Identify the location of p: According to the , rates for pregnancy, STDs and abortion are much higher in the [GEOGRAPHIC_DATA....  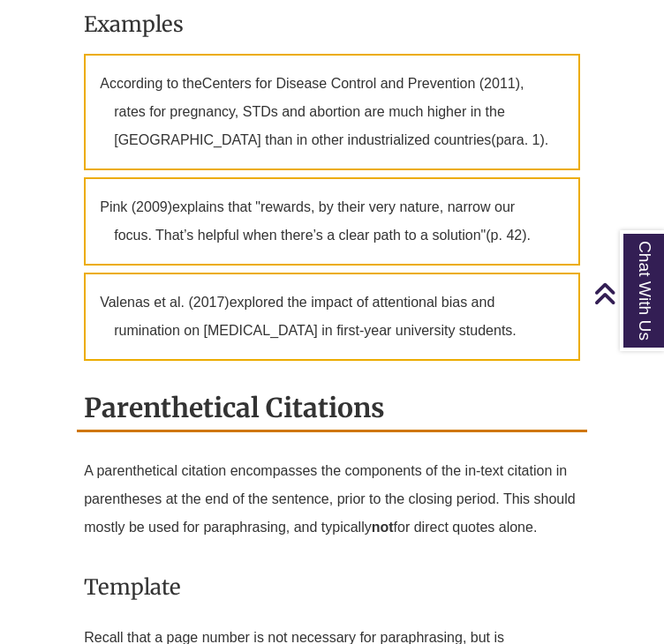
(332, 112).